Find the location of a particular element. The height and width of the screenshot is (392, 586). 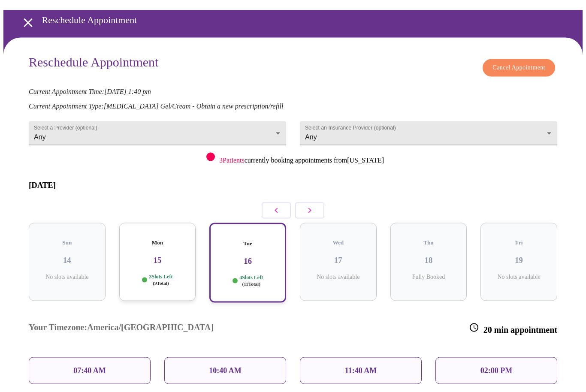

h3: 19 is located at coordinates (519, 260).